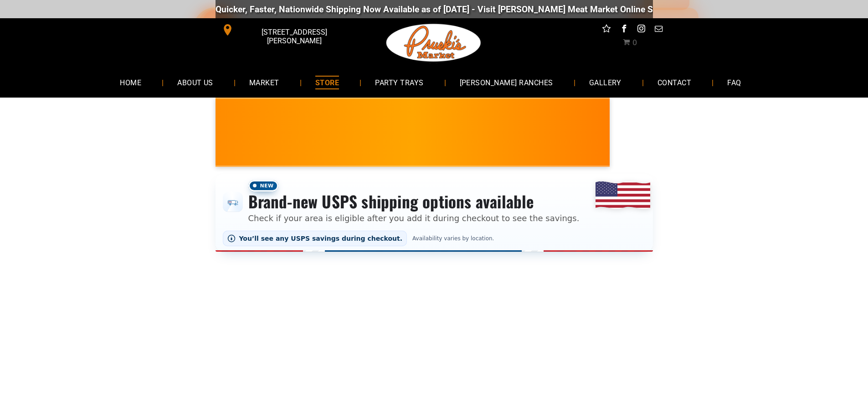 The width and height of the screenshot is (868, 419). What do you see at coordinates (327, 82) in the screenshot?
I see `a: STORE` at bounding box center [327, 82].